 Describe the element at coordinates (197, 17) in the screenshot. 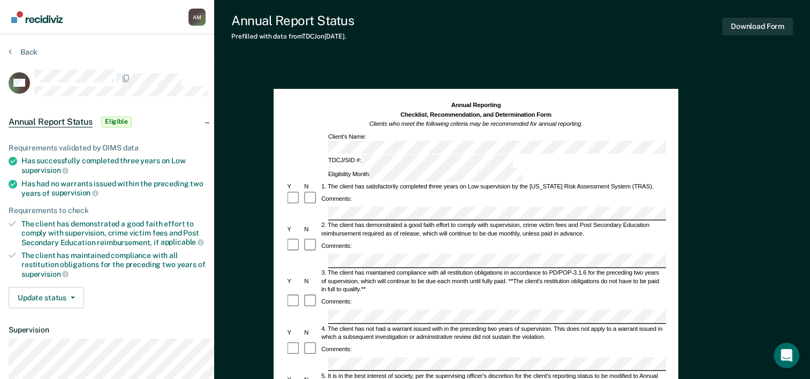

I see `button: Profile dropdown button` at that location.